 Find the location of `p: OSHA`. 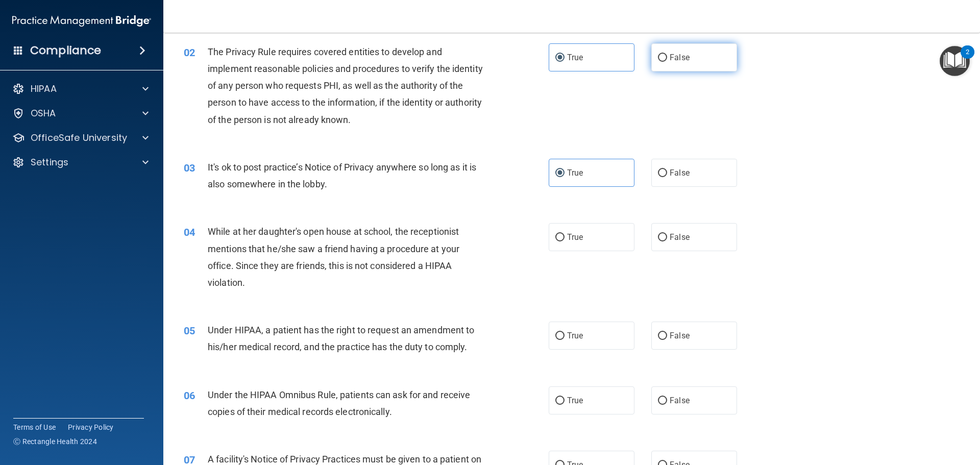

p: OSHA is located at coordinates (43, 114).